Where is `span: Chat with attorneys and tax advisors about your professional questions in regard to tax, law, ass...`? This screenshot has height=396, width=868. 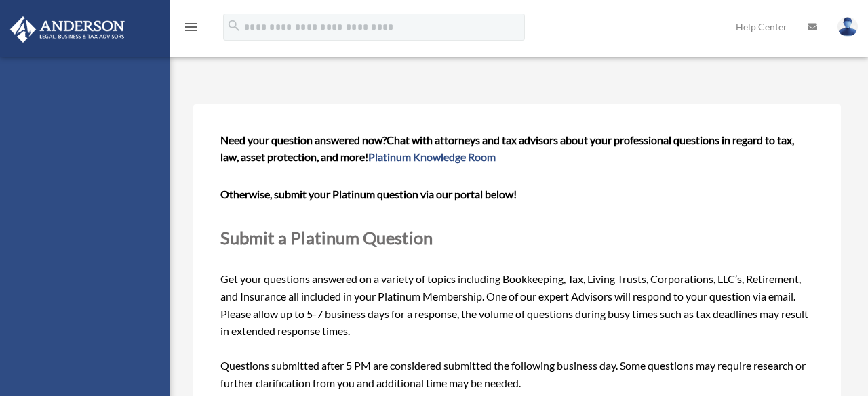 span: Chat with attorneys and tax advisors about your professional questions in regard to tax, law, ass... is located at coordinates (507, 149).